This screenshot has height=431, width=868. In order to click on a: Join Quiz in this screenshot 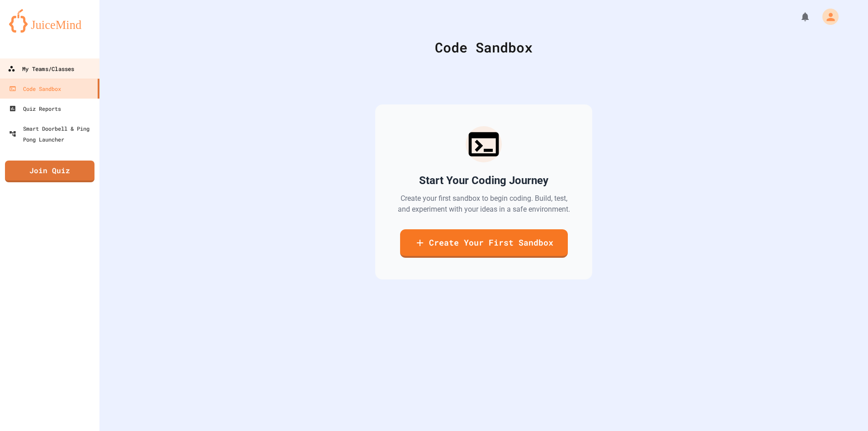, I will do `click(50, 172)`.